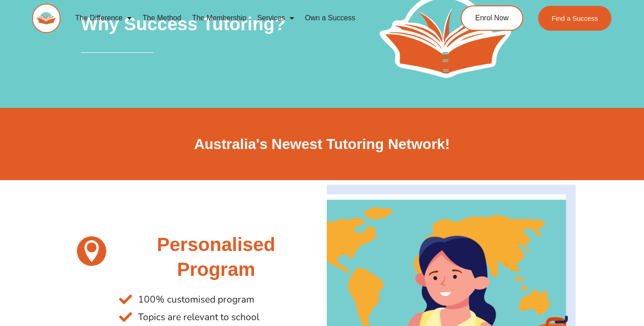 This screenshot has height=326, width=644. I want to click on a: The Method, so click(162, 18).